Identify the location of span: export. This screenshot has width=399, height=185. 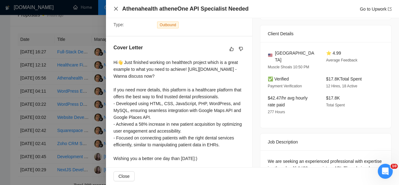
(390, 9).